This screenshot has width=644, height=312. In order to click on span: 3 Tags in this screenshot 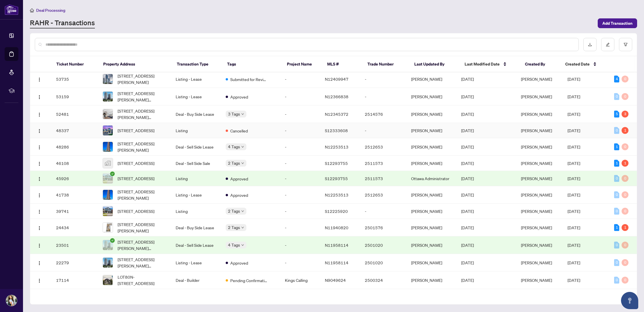, I will do `click(234, 114)`.